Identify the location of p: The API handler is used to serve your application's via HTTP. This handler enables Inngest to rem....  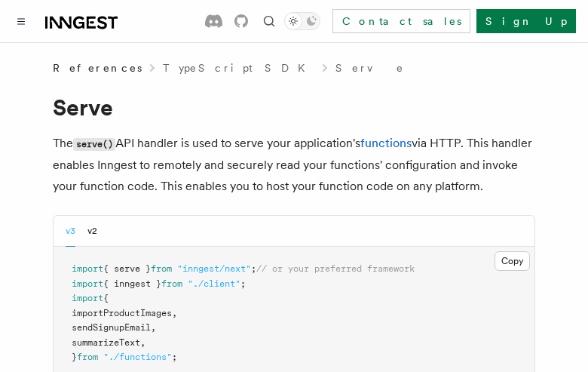
(294, 164).